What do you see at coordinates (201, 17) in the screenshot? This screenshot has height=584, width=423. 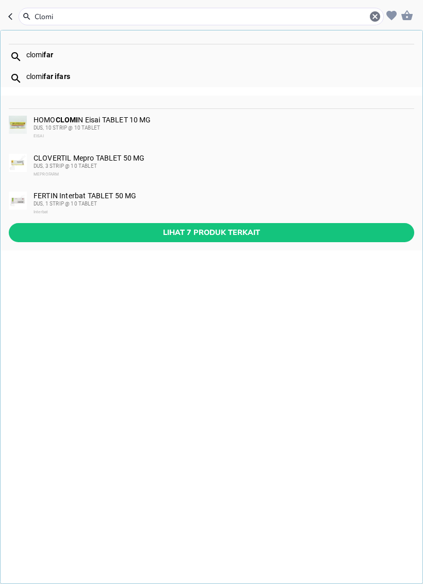 I see `input: Cari 4000+ produk di sini` at bounding box center [201, 17].